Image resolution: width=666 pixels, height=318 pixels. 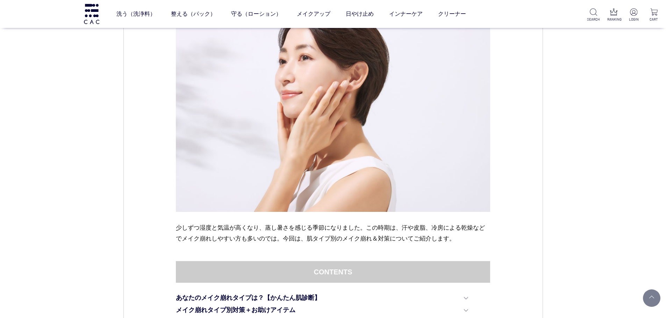 I want to click on p: 少しずつ湿度と気温が高くなり、蒸し暑さを感じる季節になりました。この時期は、汗や皮脂、冷房による乾燥などでメイク崩れしやすい方も多いのでは。今回は、肌タイプ別のメイク崩れ＆対策についてご紹介します。, so click(x=333, y=233).